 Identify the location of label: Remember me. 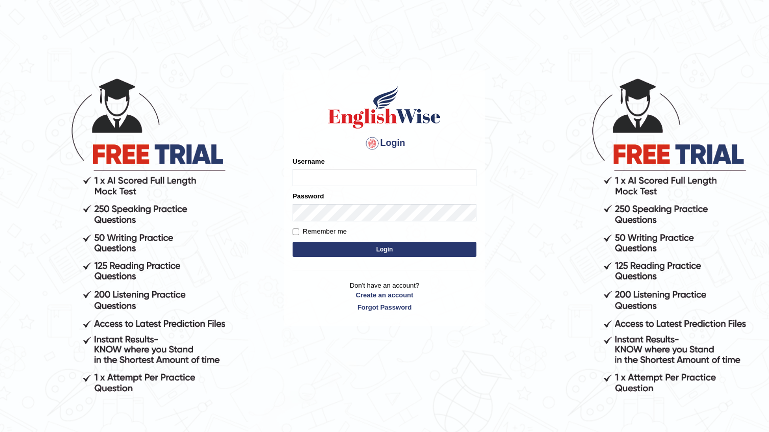
(319, 232).